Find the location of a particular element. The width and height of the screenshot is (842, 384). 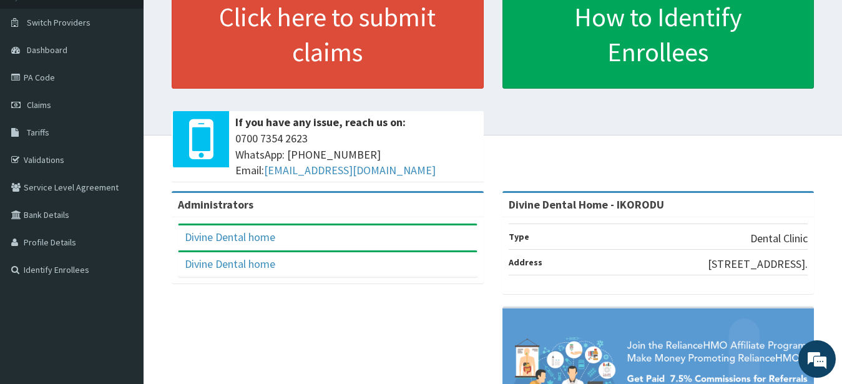

span: Tariffs is located at coordinates (38, 132).